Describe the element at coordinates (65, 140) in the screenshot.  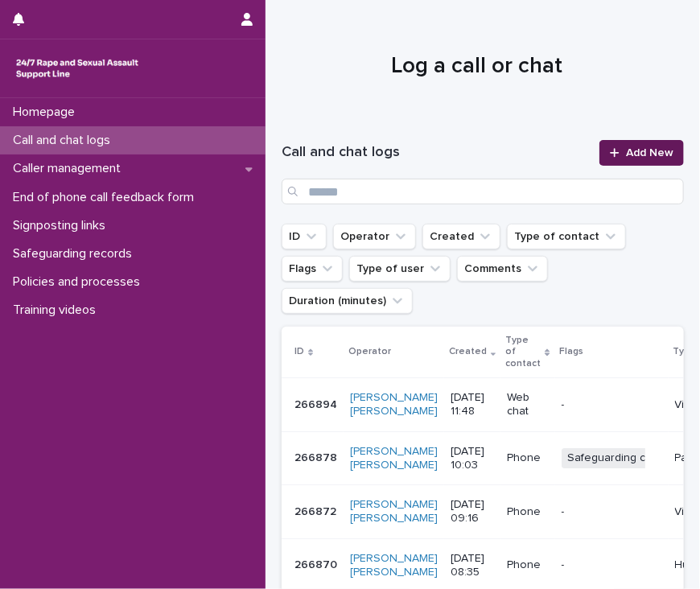
I see `p: Call and chat logs` at that location.